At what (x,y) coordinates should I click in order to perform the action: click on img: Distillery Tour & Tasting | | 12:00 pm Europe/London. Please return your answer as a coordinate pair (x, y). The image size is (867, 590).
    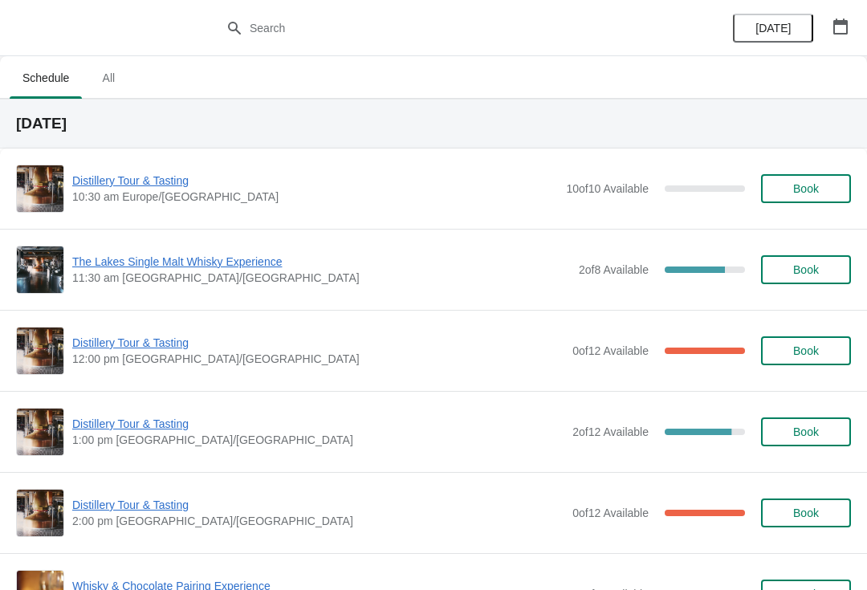
    Looking at the image, I should click on (40, 351).